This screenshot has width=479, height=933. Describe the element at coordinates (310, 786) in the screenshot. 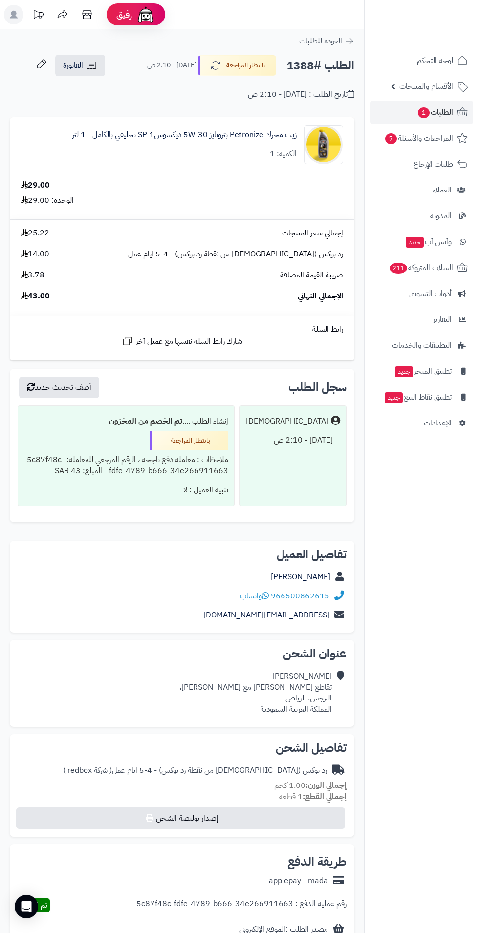

I see `small: 1.00 كجم` at that location.